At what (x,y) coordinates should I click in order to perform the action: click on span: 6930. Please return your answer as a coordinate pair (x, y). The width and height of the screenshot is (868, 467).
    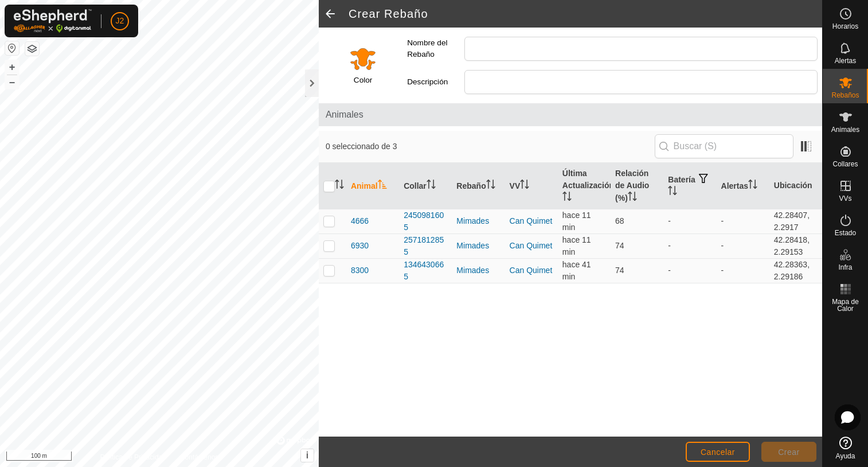
    Looking at the image, I should click on (360, 245).